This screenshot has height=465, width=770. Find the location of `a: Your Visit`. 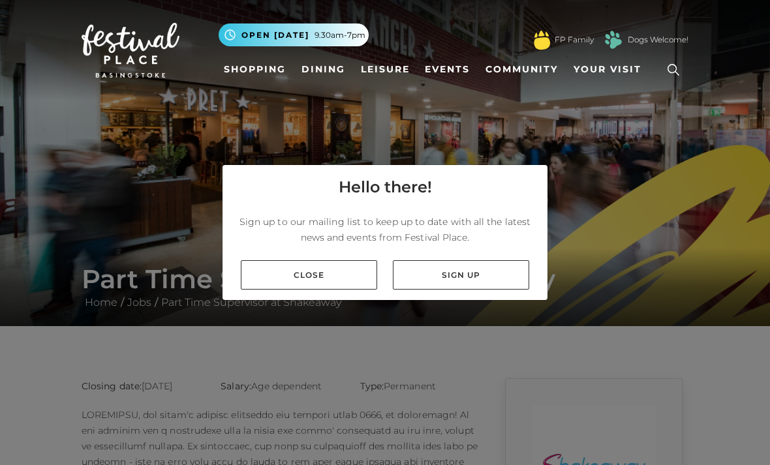

a: Your Visit is located at coordinates (610, 69).